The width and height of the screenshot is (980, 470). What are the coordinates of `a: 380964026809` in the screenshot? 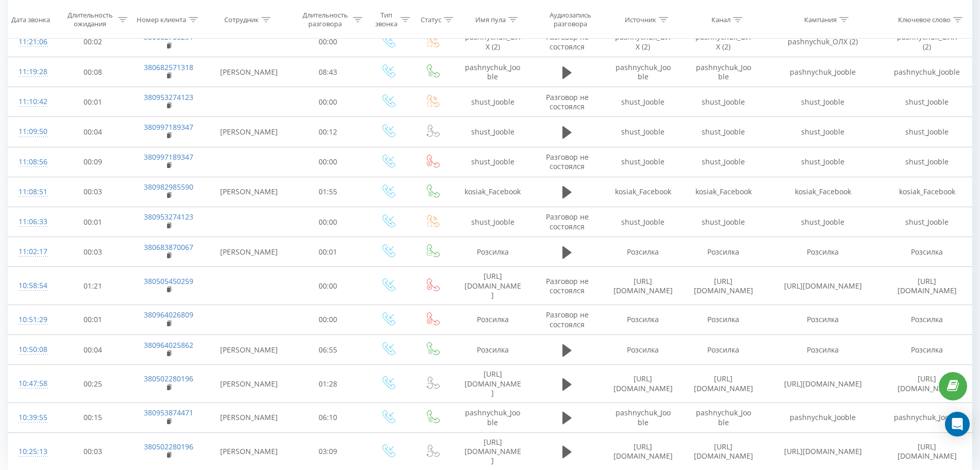 It's located at (168, 315).